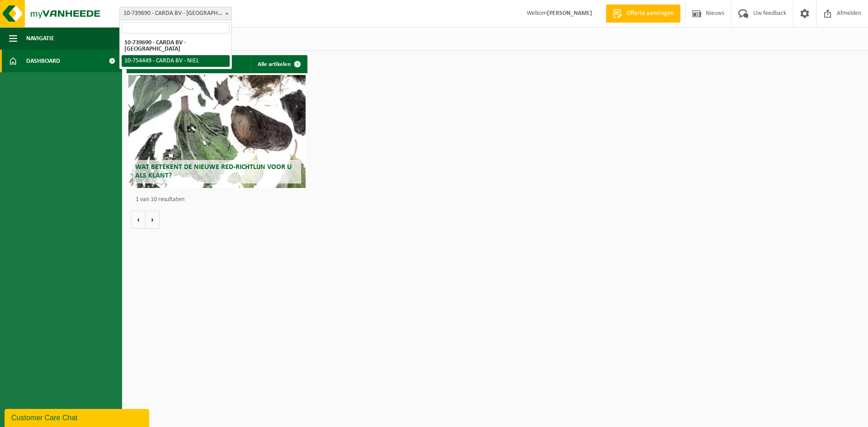 The height and width of the screenshot is (427, 868). What do you see at coordinates (175, 14) in the screenshot?
I see `span: 10-739690 - CARDA BV - ANTWERPEN` at bounding box center [175, 14].